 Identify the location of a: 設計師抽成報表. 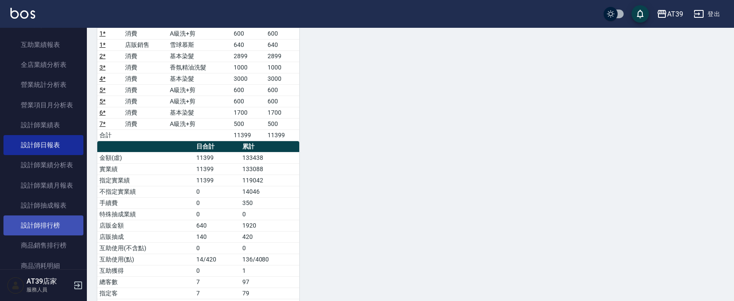
(43, 205).